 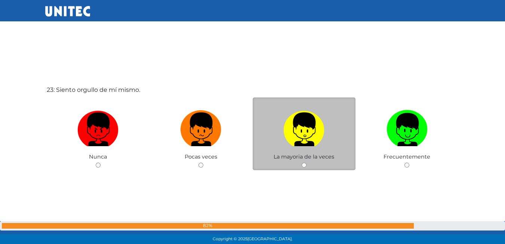 I want to click on div: 82%, so click(x=208, y=225).